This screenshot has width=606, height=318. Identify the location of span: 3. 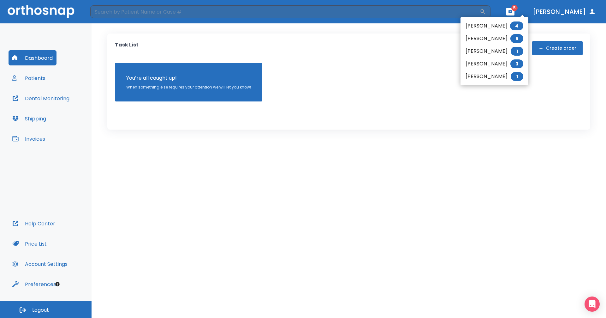
(517, 64).